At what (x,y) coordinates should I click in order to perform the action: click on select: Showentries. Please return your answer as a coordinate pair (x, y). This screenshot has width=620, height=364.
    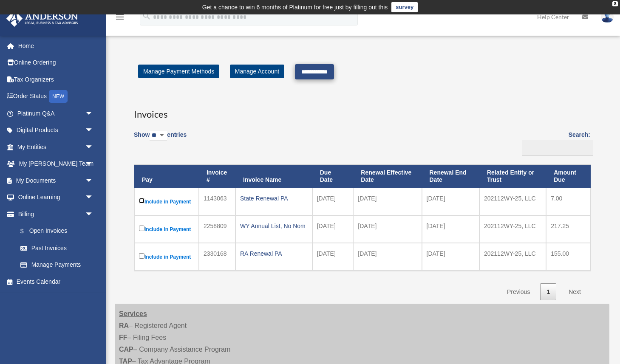
    Looking at the image, I should click on (158, 135).